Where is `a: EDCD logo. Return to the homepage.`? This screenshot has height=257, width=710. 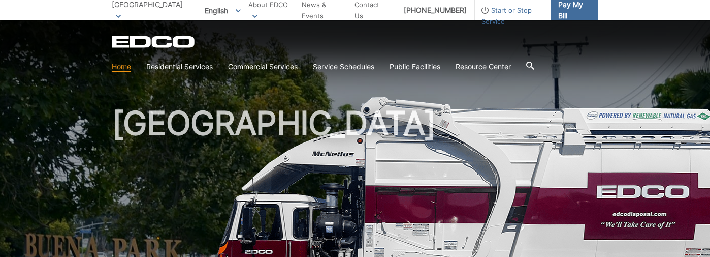
a: EDCD logo. Return to the homepage. is located at coordinates (154, 42).